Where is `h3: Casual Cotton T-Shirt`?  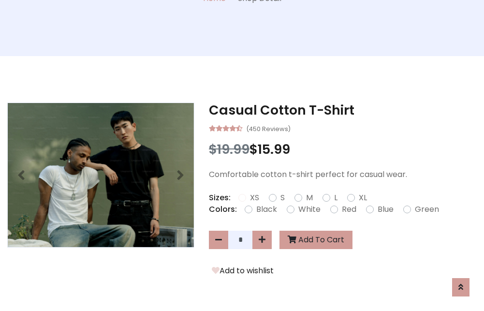 h3: Casual Cotton T-Shirt is located at coordinates (343, 110).